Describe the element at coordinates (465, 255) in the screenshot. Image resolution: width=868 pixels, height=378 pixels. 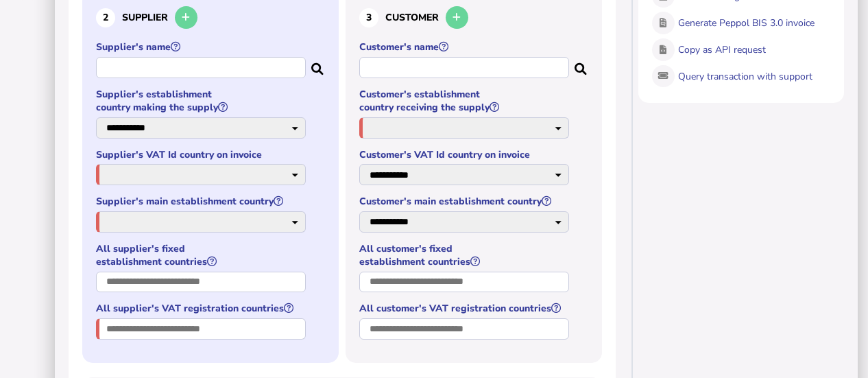
I see `label: All customer's fixed establishment countries` at that location.